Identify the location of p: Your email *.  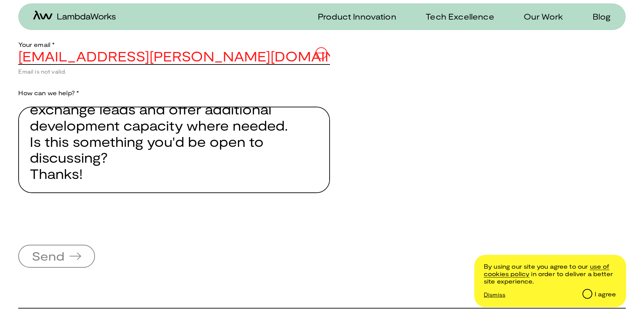
(174, 37).